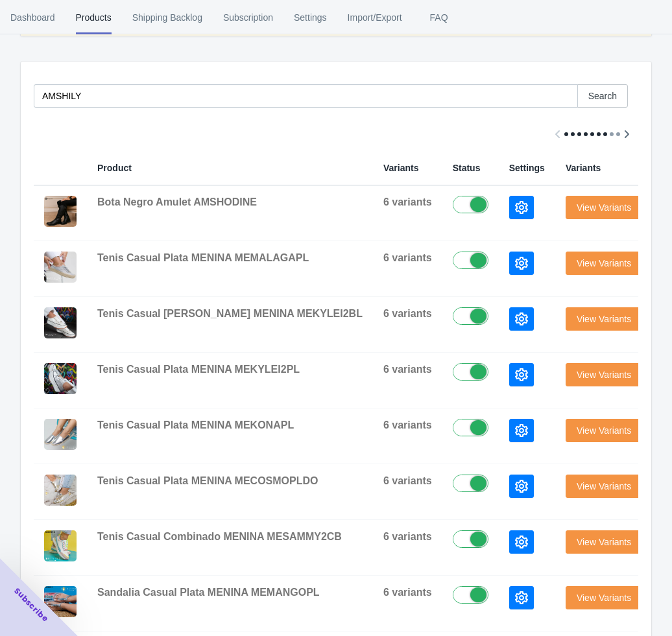 Image resolution: width=672 pixels, height=636 pixels. Describe the element at coordinates (114, 168) in the screenshot. I see `span: Product` at that location.